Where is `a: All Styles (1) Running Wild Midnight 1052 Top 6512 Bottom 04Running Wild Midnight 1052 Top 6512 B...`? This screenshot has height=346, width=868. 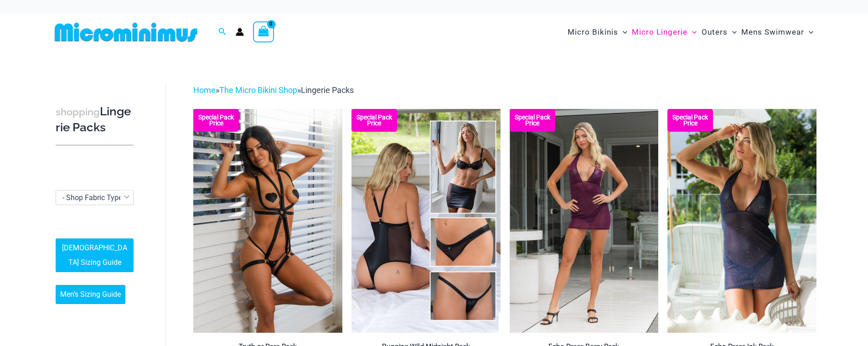
a: All Styles (1) Running Wild Midnight 1052 Top 6512 Bottom 04Running Wild Midnight 1052 Top 6512 B... is located at coordinates (426, 221).